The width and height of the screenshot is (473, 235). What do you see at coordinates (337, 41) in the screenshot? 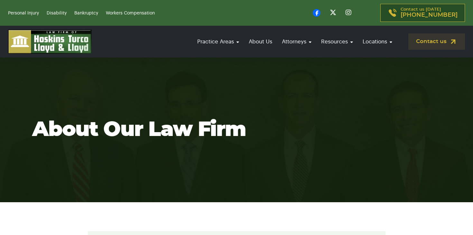
I see `a: Resources` at bounding box center [337, 41].